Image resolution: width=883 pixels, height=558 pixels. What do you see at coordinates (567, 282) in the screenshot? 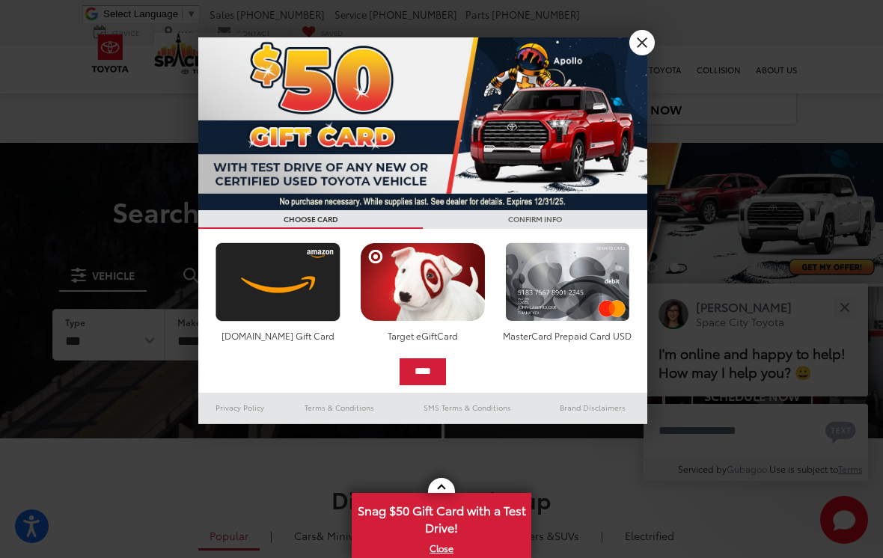
I see `img: mastercard.png` at bounding box center [567, 282].